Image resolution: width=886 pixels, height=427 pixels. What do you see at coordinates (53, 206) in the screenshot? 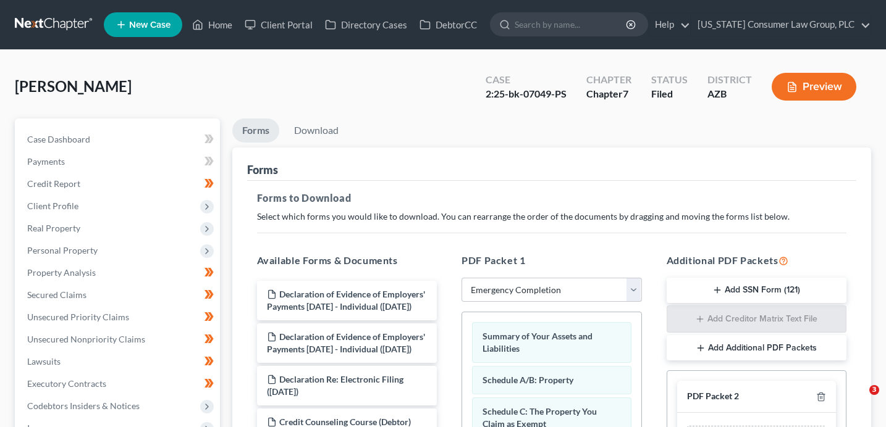
I see `span: Client Profile` at bounding box center [53, 206].